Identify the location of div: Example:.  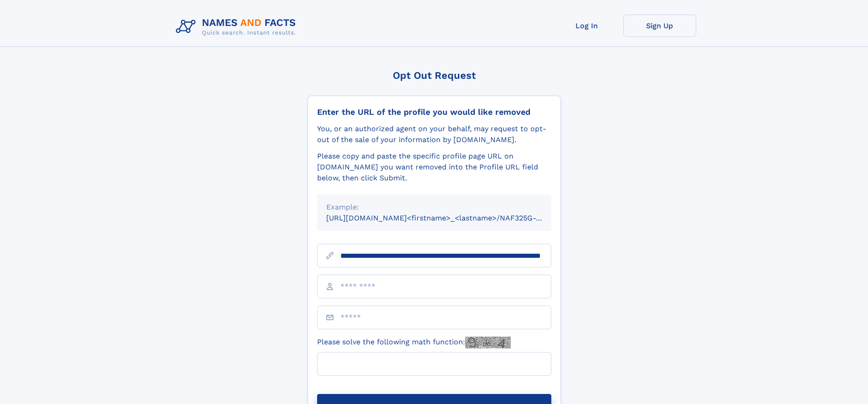
(434, 207).